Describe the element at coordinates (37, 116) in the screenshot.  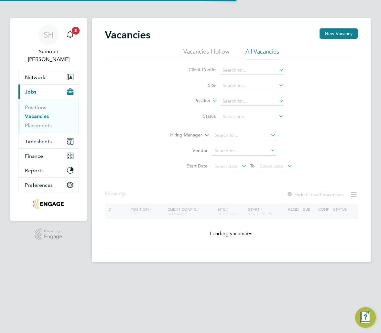
I see `a: Vacancies` at that location.